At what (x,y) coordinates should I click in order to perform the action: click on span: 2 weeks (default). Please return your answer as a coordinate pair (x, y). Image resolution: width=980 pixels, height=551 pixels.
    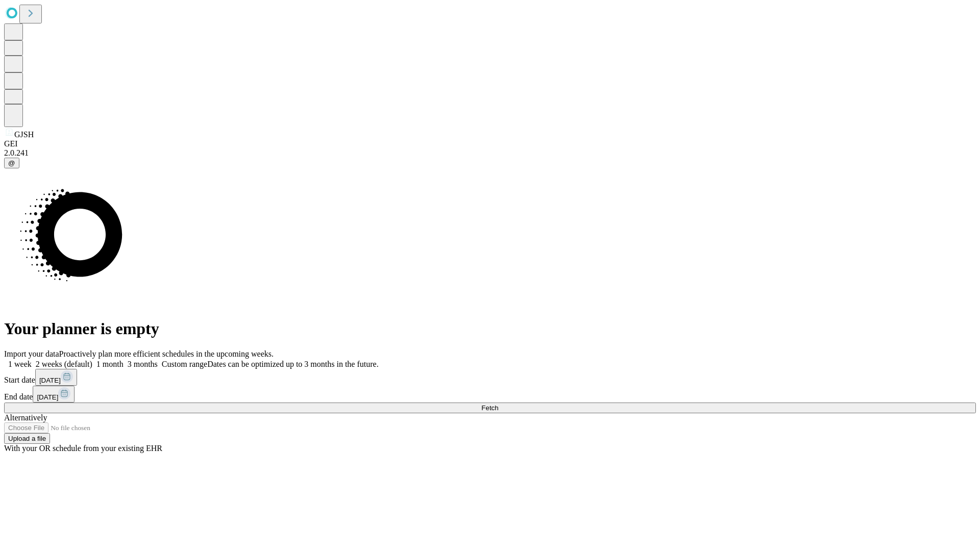
    Looking at the image, I should click on (64, 363).